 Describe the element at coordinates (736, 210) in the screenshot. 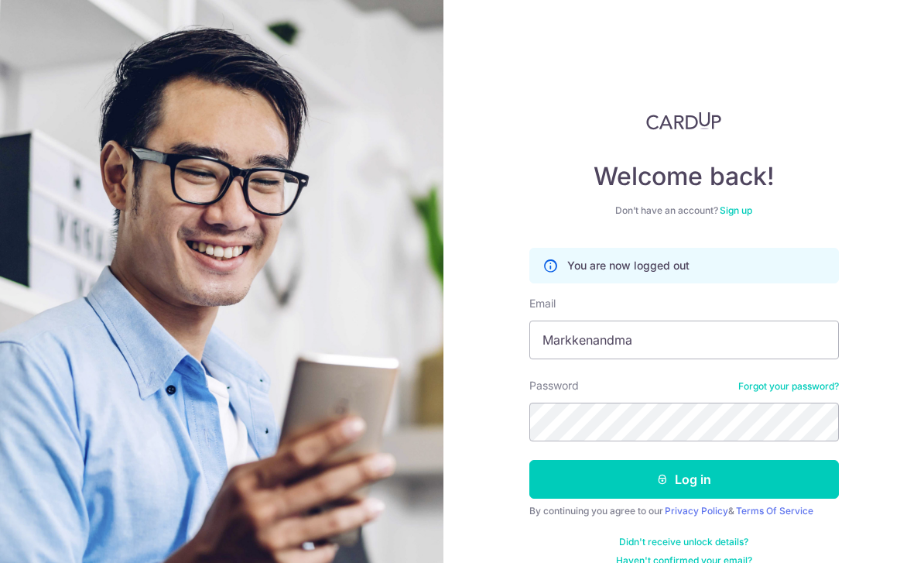

I see `a: Sign up` at that location.